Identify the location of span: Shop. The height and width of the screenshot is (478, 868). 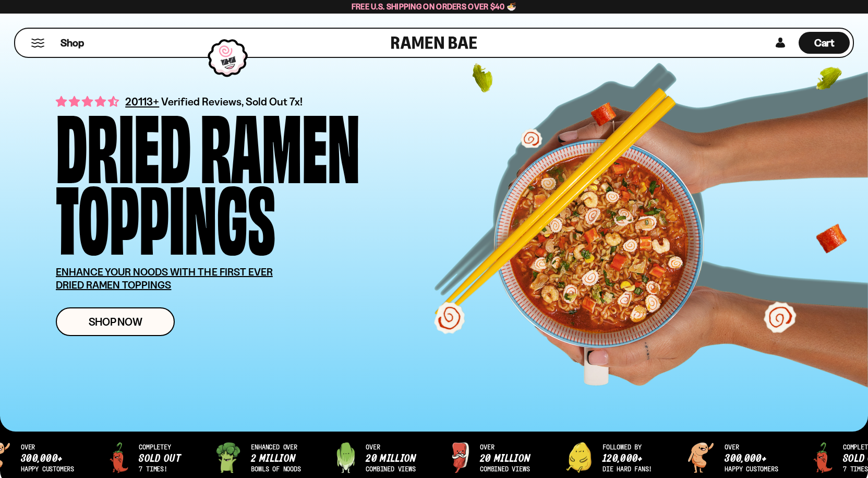
(72, 43).